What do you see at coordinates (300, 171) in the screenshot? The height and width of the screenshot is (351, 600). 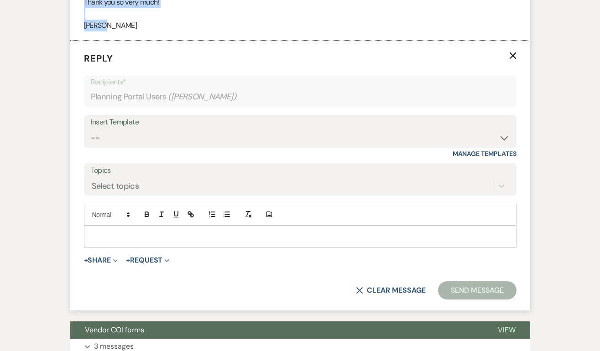 I see `label: Topics` at bounding box center [300, 171].